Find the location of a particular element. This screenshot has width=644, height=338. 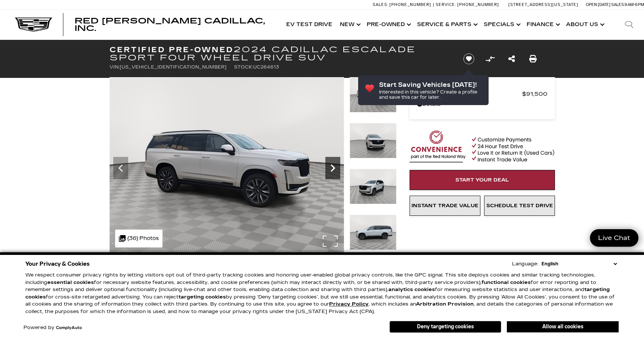

a: Pre-Owned is located at coordinates (388, 25).